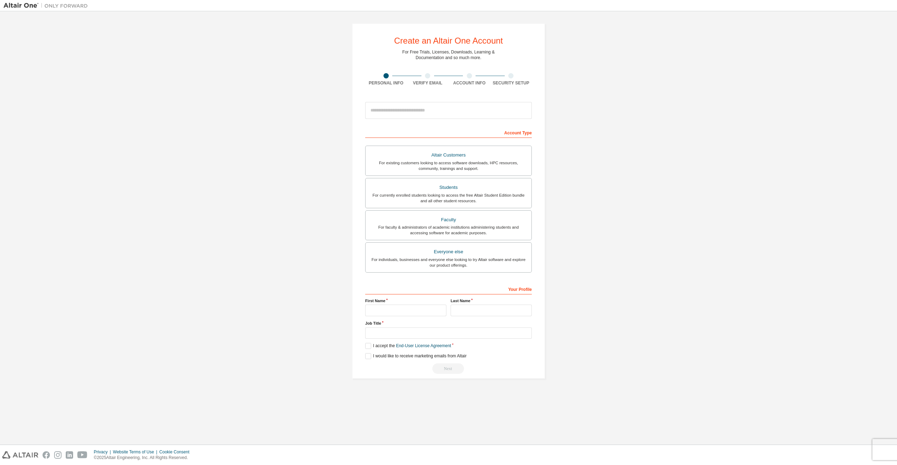 This screenshot has height=465, width=897. Describe the element at coordinates (448, 187) in the screenshot. I see `div: Students` at that location.